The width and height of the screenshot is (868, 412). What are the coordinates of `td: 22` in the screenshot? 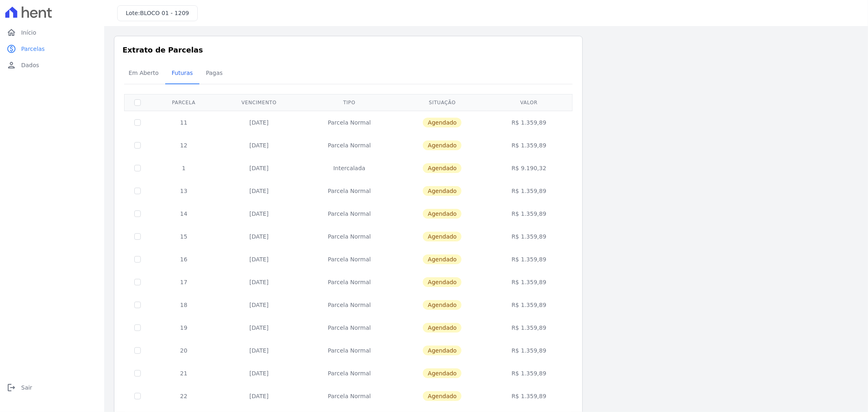 It's located at (184, 396).